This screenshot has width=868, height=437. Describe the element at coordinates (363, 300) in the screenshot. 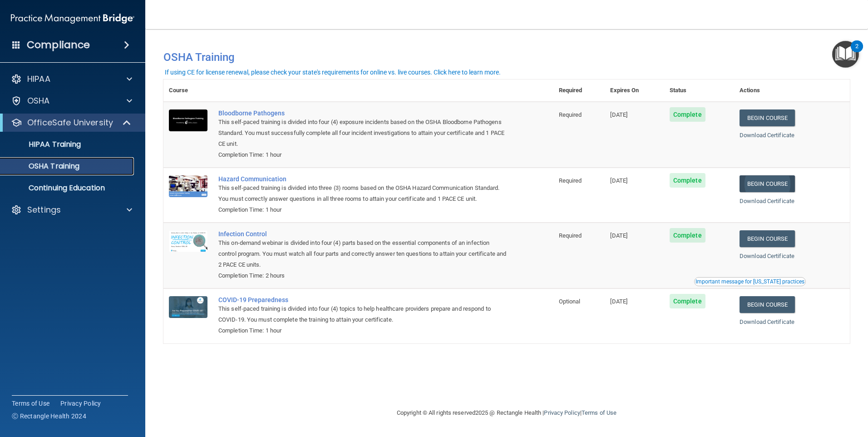

I see `a: COVID-19 Preparedness` at that location.